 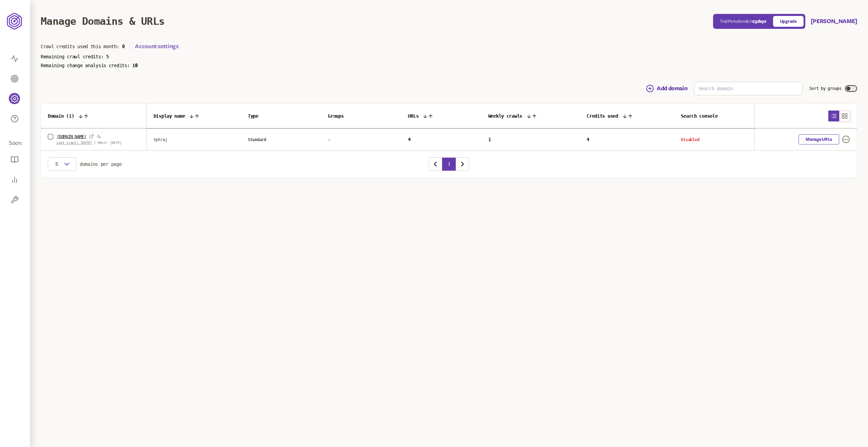 I want to click on span: Display name, so click(x=169, y=116).